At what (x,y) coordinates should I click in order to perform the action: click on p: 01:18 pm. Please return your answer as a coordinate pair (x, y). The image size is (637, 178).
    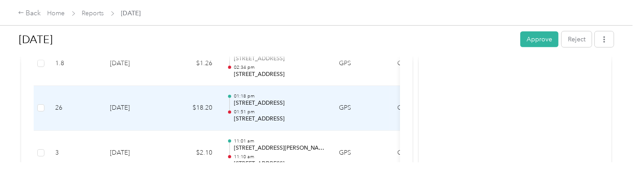
    Looking at the image, I should click on (279, 96).